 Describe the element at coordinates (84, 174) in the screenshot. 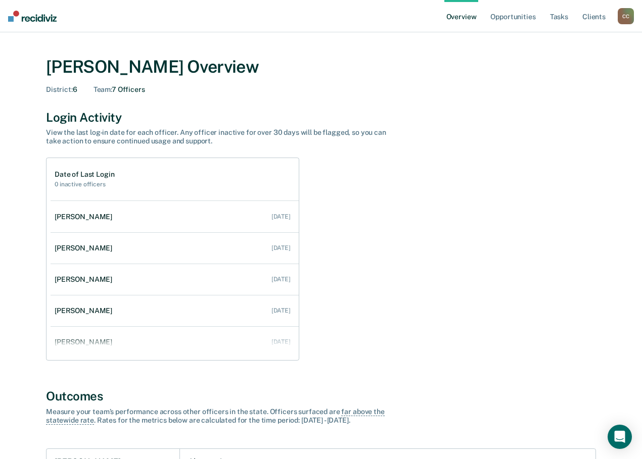

I see `h1: Date of Last Login` at that location.